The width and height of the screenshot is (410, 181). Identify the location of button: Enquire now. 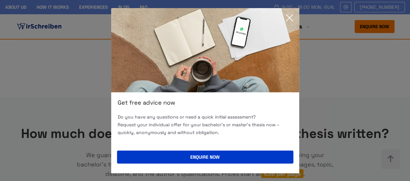
(205, 157).